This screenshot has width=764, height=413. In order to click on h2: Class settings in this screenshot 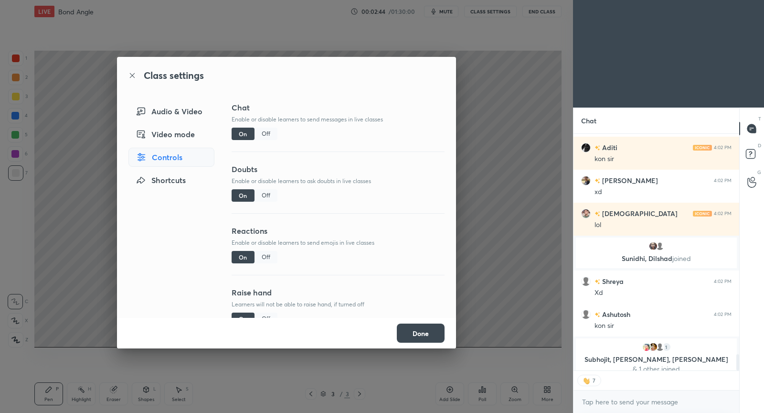, I will do `click(174, 75)`.